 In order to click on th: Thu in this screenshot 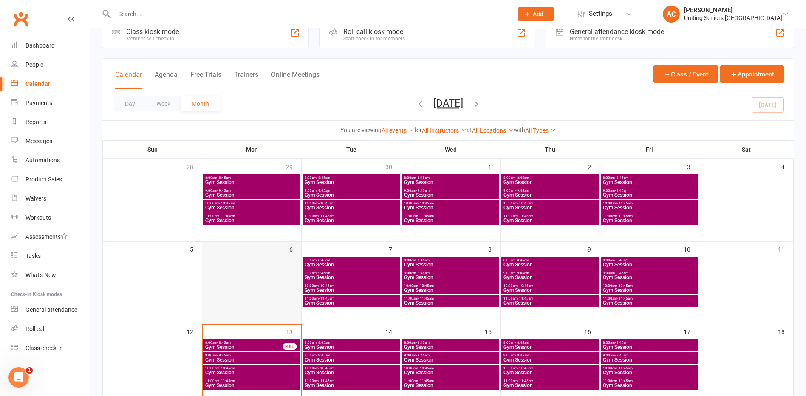, I will do `click(550, 150)`.